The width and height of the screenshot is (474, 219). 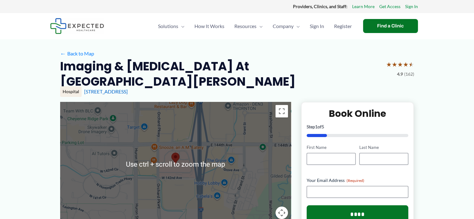 I want to click on a: Find a Clinic, so click(x=390, y=26).